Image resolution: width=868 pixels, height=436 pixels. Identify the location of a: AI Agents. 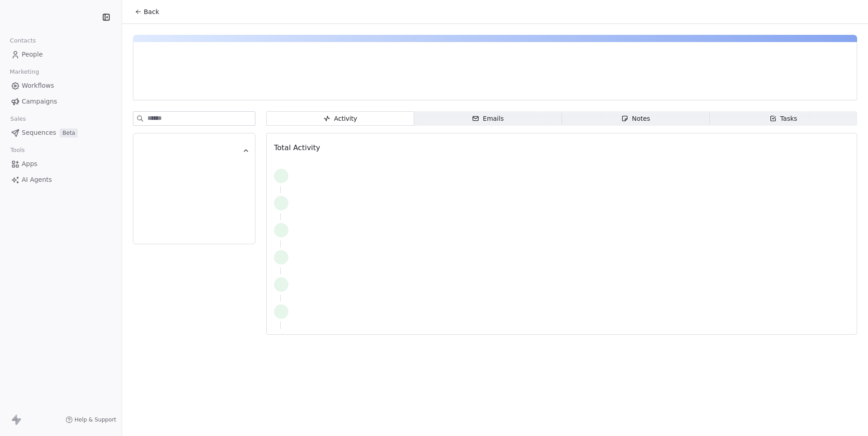
(61, 180).